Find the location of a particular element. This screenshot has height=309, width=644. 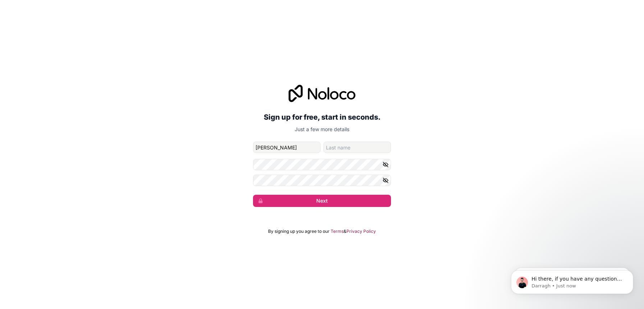

a: Privacy Policy is located at coordinates (361, 231).